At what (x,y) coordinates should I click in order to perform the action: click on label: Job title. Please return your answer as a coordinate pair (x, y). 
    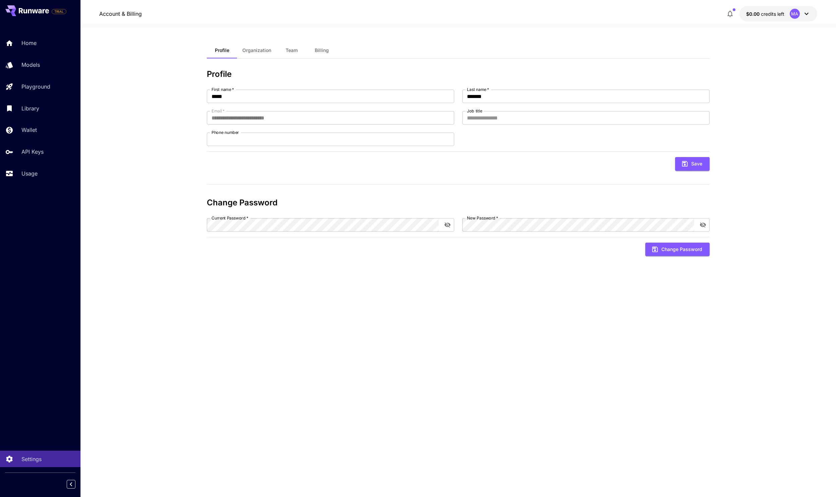
    Looking at the image, I should click on (475, 111).